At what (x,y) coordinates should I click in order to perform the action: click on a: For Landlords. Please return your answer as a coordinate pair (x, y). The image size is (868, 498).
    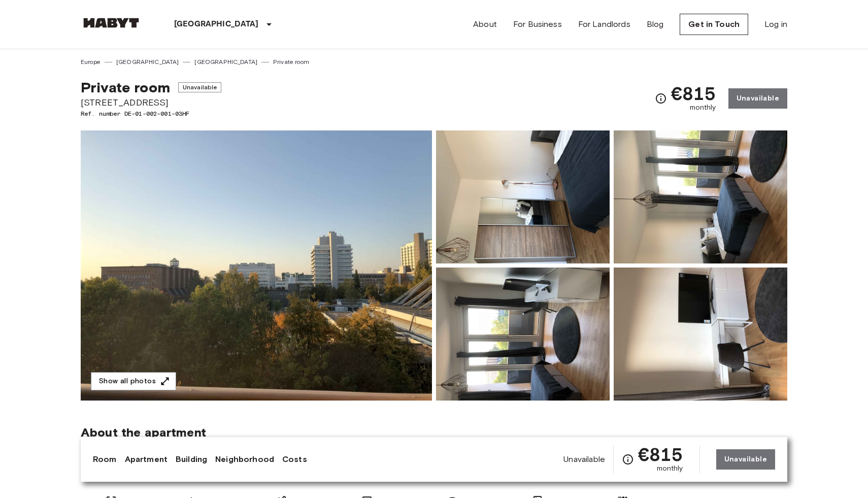
    Looking at the image, I should click on (604, 24).